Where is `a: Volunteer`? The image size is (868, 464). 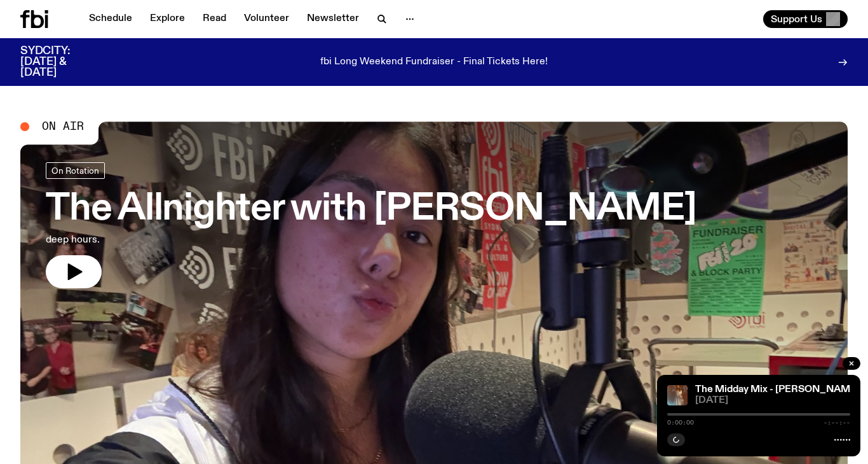 a: Volunteer is located at coordinates (266, 19).